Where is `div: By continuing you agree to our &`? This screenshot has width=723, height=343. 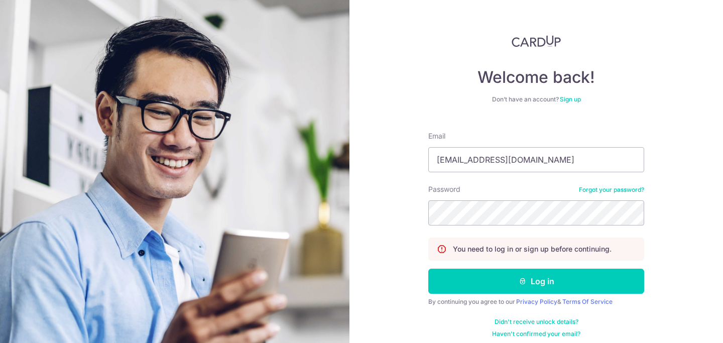 div: By continuing you agree to our & is located at coordinates (536, 302).